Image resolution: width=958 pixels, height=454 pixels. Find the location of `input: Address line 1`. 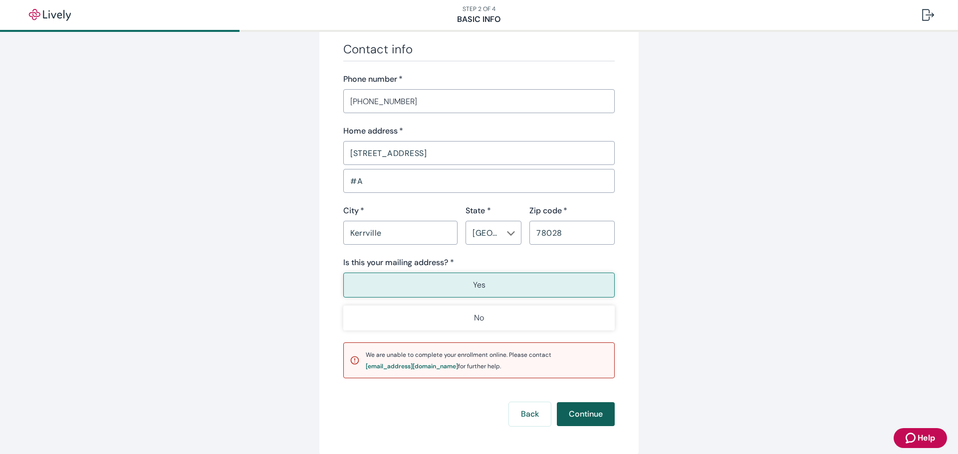

input: Address line 1 is located at coordinates (479, 153).